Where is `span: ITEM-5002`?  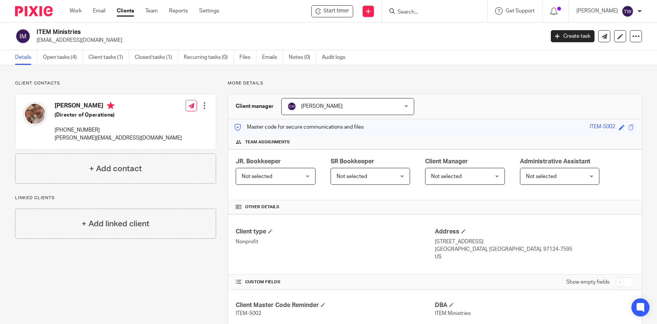 span: ITEM-5002 is located at coordinates (249, 313).